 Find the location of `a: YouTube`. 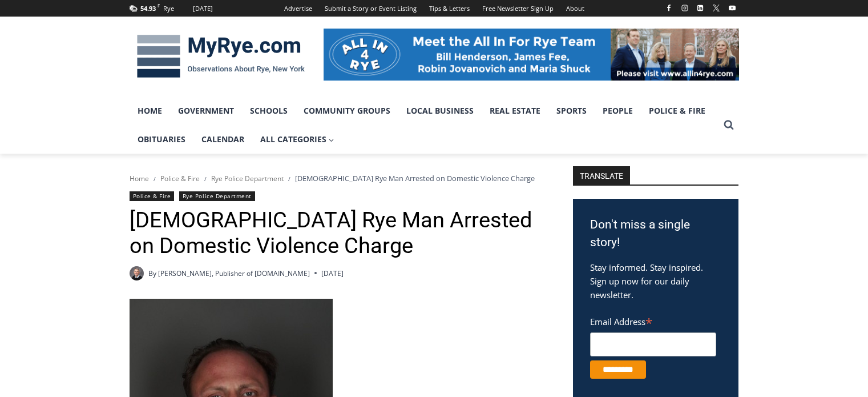

a: YouTube is located at coordinates (732, 8).